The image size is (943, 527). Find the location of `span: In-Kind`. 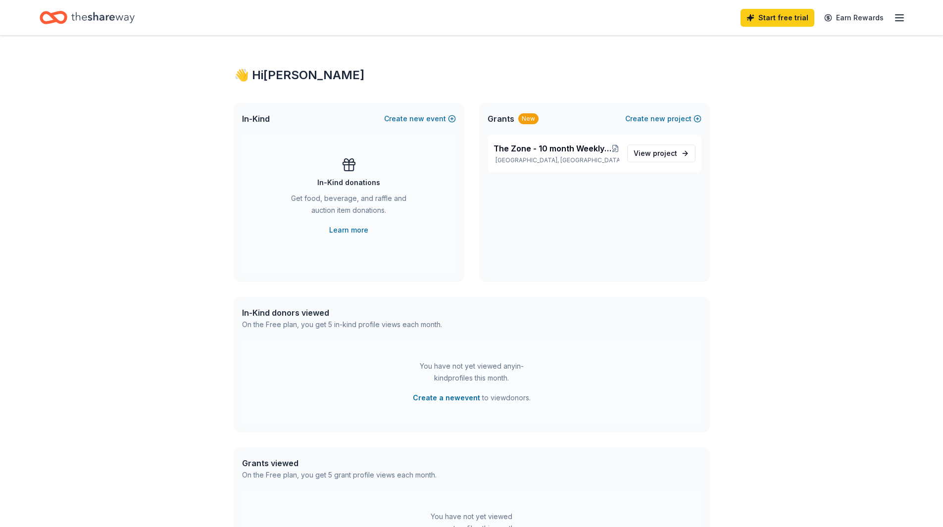

span: In-Kind is located at coordinates (256, 119).